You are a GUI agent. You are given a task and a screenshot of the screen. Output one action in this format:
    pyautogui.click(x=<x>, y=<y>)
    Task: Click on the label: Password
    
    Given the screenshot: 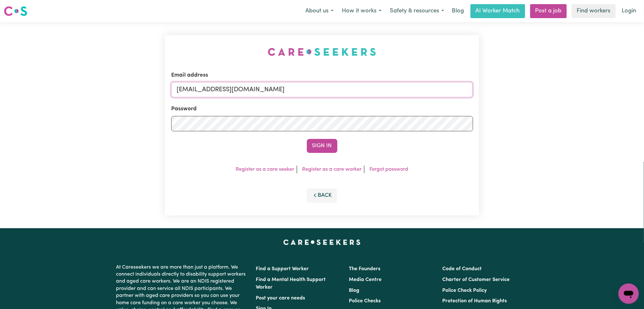 What is the action you would take?
    pyautogui.click(x=184, y=109)
    